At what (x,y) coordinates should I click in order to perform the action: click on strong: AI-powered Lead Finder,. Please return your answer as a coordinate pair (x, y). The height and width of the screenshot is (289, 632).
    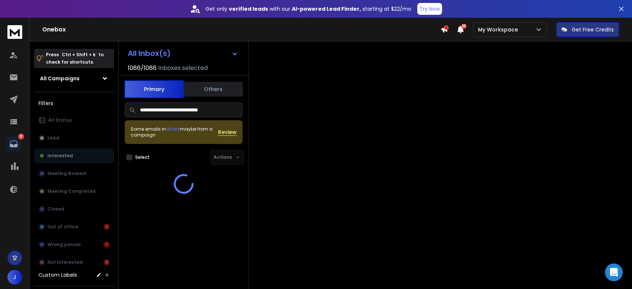
    Looking at the image, I should click on (326, 9).